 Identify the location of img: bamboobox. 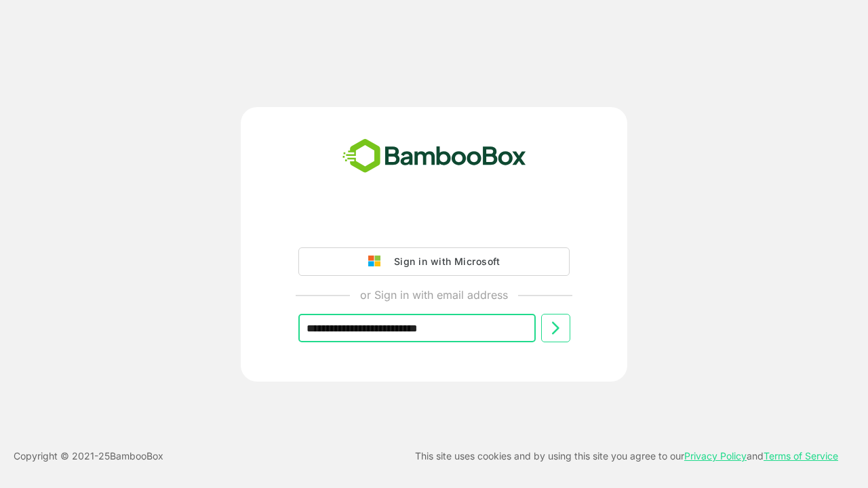
(434, 156).